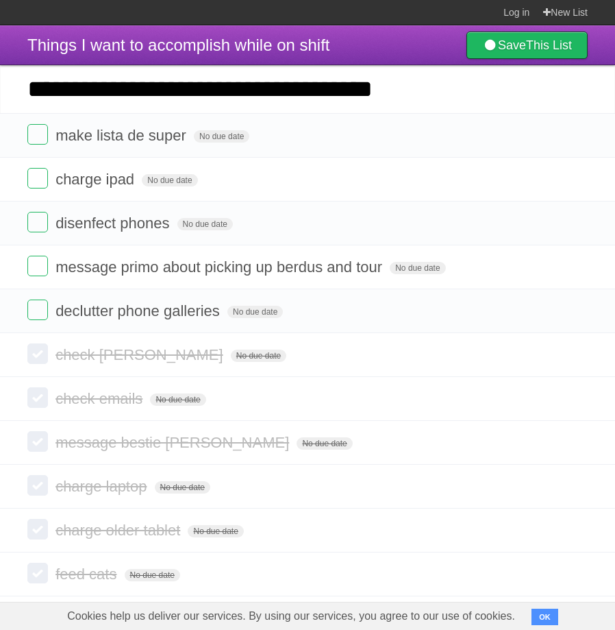 The height and width of the screenshot is (630, 615). Describe the element at coordinates (119, 530) in the screenshot. I see `span: charge older tablet` at that location.